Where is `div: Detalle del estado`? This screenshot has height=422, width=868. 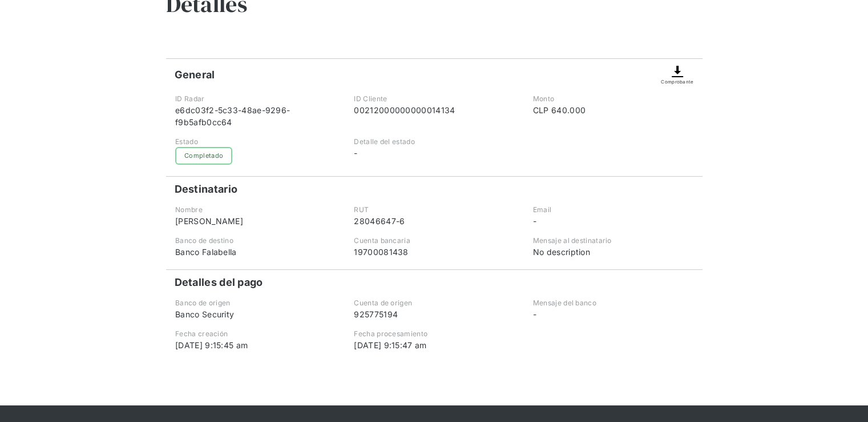
div: Detalle del estado is located at coordinates (434, 142).